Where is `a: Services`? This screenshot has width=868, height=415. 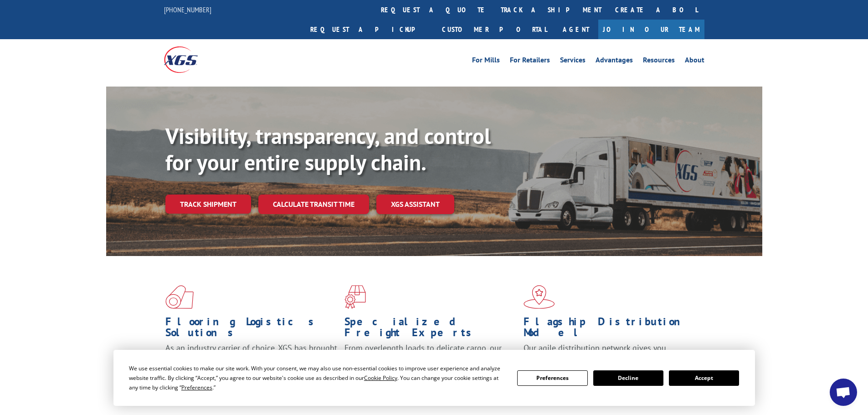
a: Services is located at coordinates (572, 61).